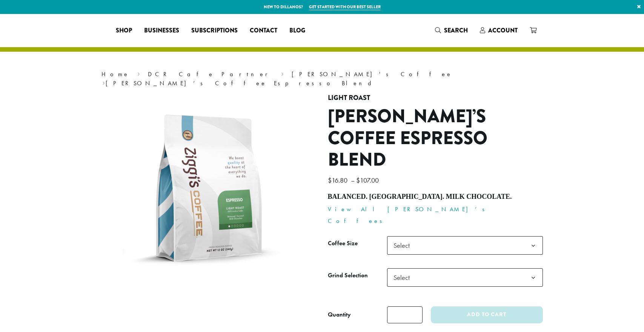 The width and height of the screenshot is (644, 332). What do you see at coordinates (456, 30) in the screenshot?
I see `span: Search` at bounding box center [456, 30].